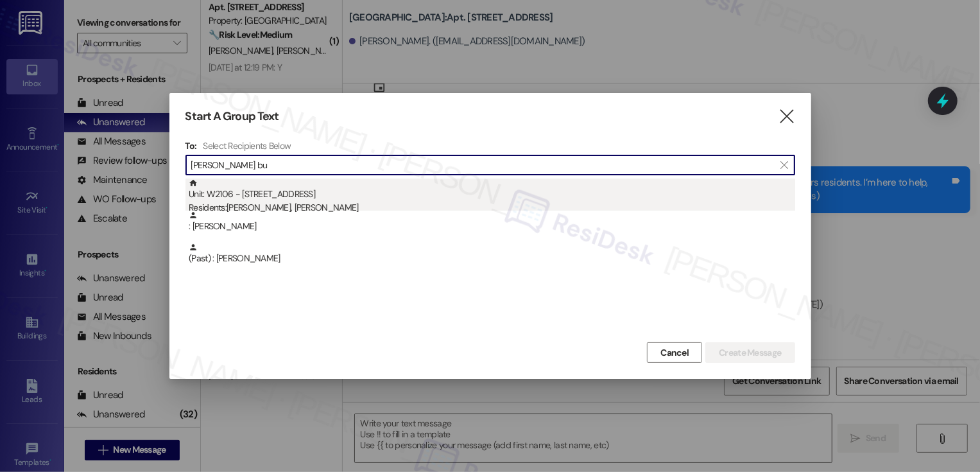  What do you see at coordinates (675, 352) in the screenshot?
I see `button: Cancel` at bounding box center [675, 352].